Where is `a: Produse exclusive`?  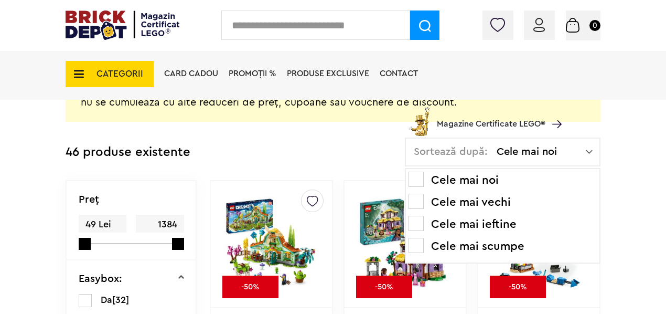 a: Produse exclusive is located at coordinates (328, 73).